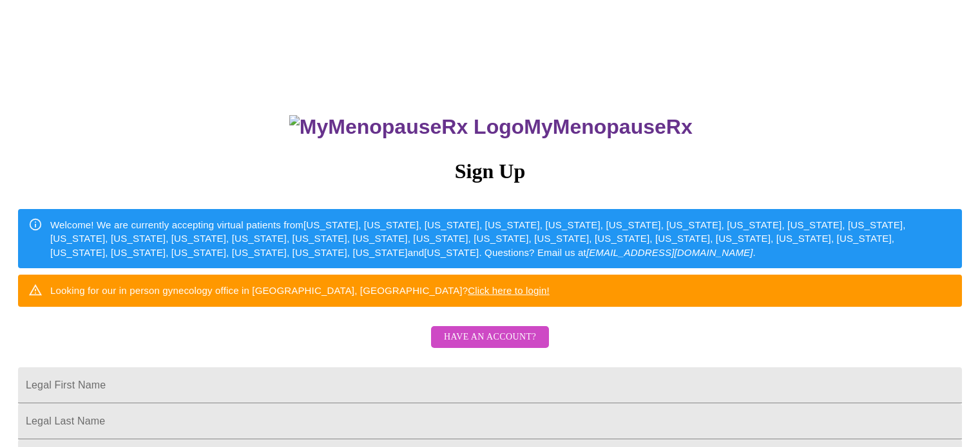  I want to click on h3: Sign Up, so click(490, 171).